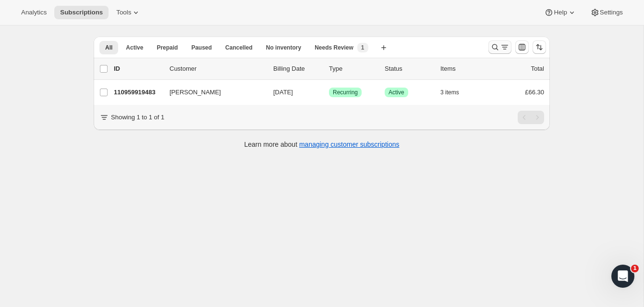  I want to click on a: managing customer subscriptions, so click(349, 144).